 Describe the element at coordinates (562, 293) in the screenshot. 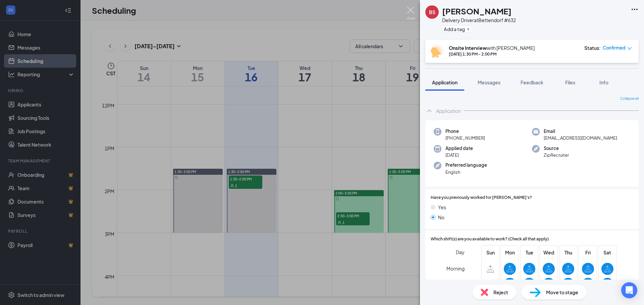

I see `span: Move to stage` at that location.